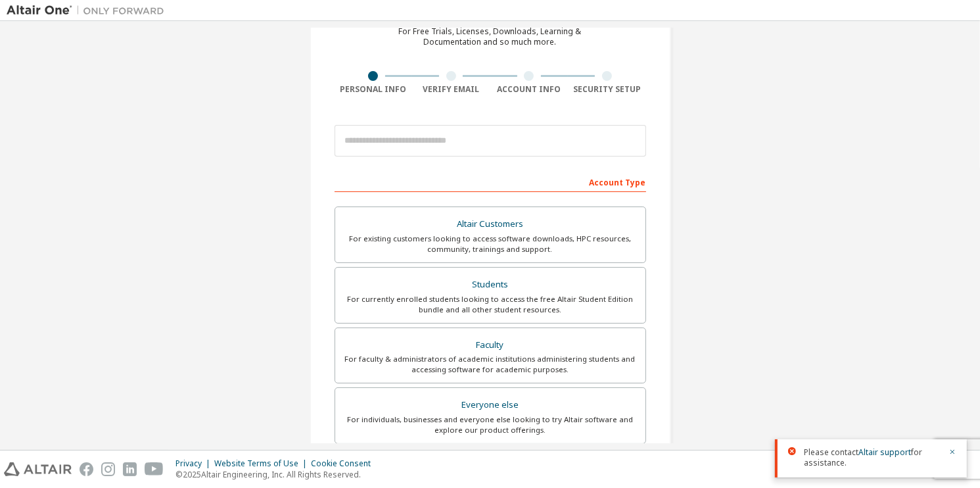 This screenshot has width=980, height=488. Describe the element at coordinates (374, 89) in the screenshot. I see `div: Personal Info` at that location.